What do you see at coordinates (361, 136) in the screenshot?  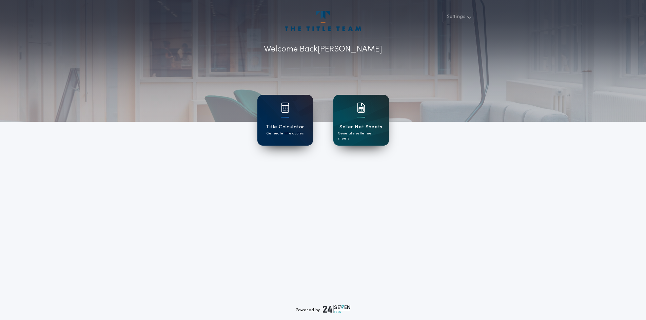 I see `p: Generate seller net sheets` at bounding box center [361, 136].